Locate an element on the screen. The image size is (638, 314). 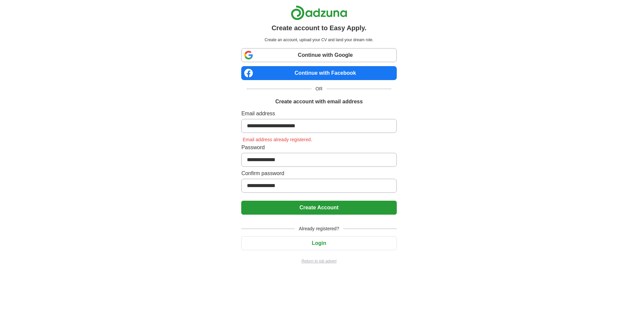
a: Continue with Google is located at coordinates (319, 55).